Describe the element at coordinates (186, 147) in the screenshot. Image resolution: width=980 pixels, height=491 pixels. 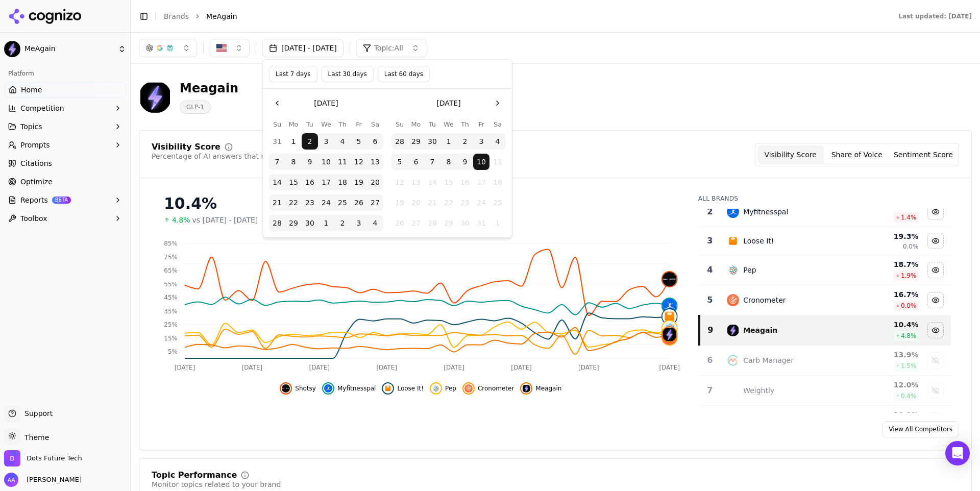
I see `div: Visibility Score` at that location.